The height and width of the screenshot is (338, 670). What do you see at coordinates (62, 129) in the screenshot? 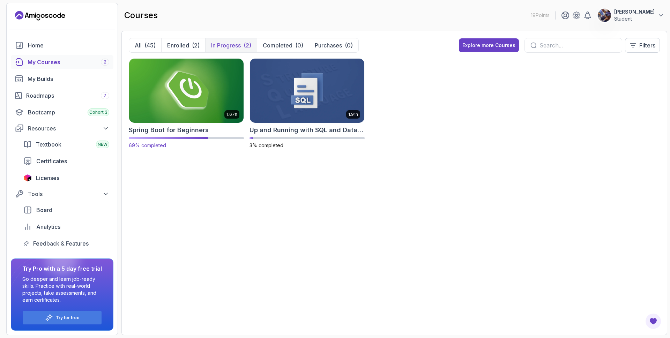
I see `button: Resources` at bounding box center [62, 129].